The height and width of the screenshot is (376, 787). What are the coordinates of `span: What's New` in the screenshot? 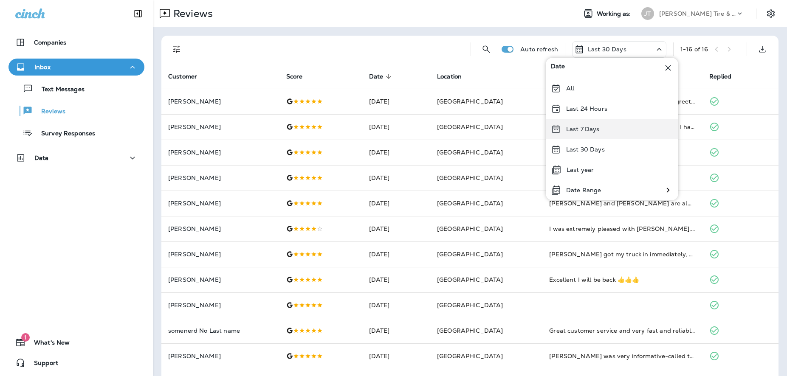 It's located at (48, 344).